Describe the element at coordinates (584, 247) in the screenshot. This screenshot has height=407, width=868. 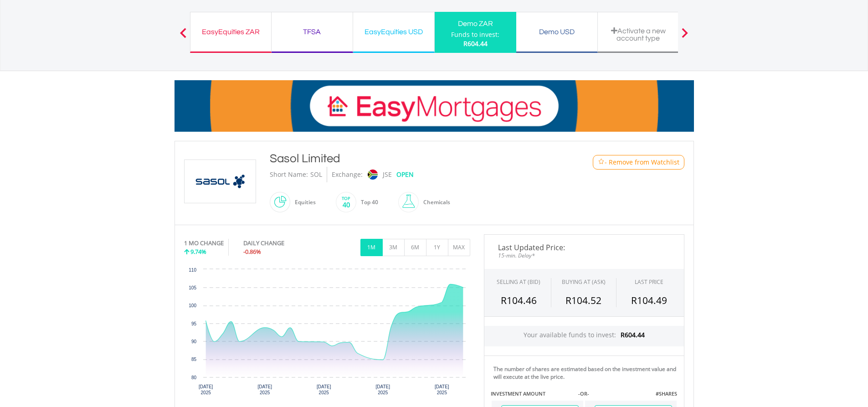
I see `span: Last Updated Price:` at that location.